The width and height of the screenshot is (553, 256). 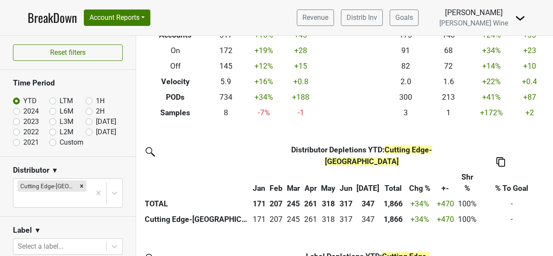 I want to click on label: YTD, so click(x=30, y=101).